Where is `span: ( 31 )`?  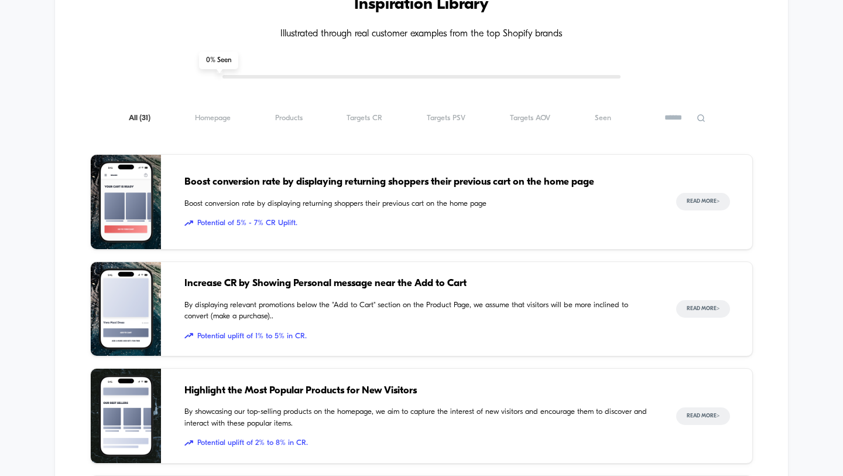
span: ( 31 ) is located at coordinates (145, 118).